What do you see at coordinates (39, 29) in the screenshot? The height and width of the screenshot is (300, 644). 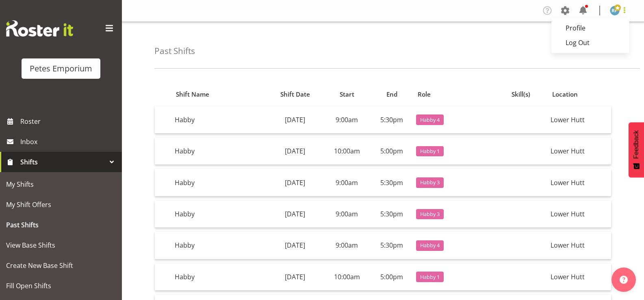 I see `img: Rosterit website logo` at bounding box center [39, 29].